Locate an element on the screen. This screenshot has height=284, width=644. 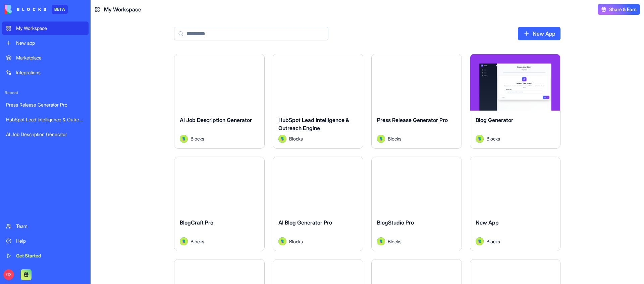
a: Team is located at coordinates (45, 226).